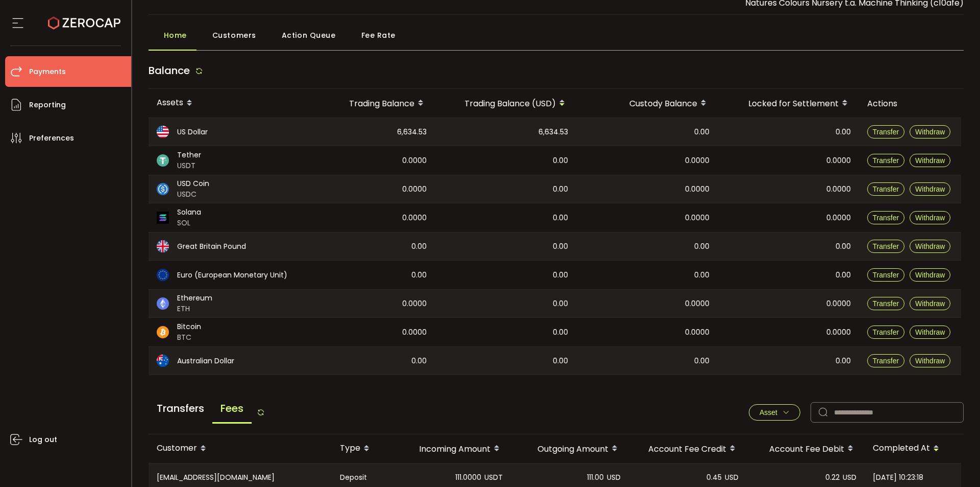 This screenshot has height=487, width=980. I want to click on span: Transfers, so click(180, 408).